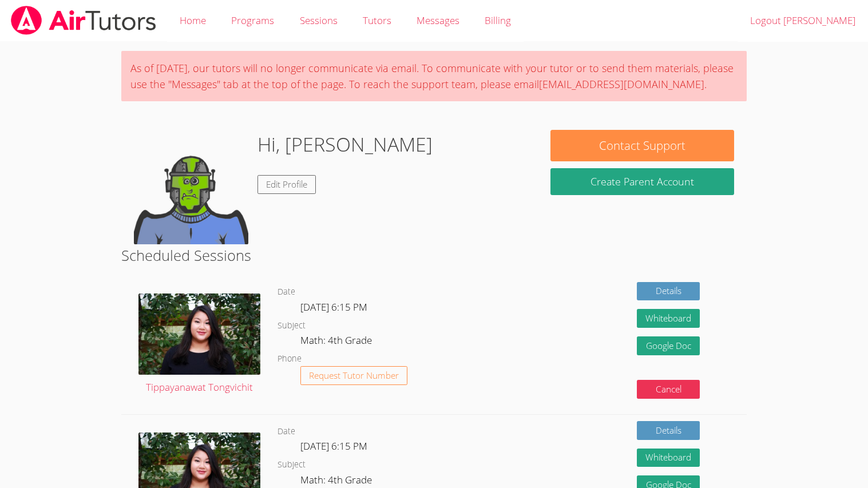 The width and height of the screenshot is (868, 488). Describe the element at coordinates (354, 375) in the screenshot. I see `span: Request Tutor Number` at that location.